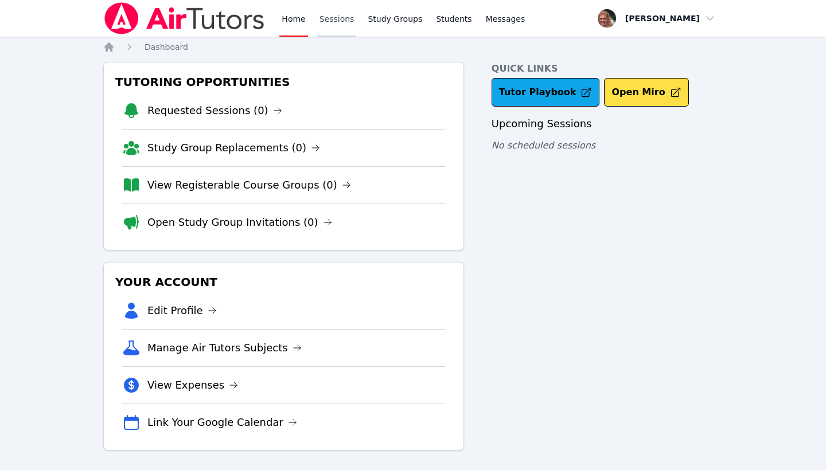 Image resolution: width=826 pixels, height=470 pixels. I want to click on a: View Registerable Course Groups (0), so click(249, 185).